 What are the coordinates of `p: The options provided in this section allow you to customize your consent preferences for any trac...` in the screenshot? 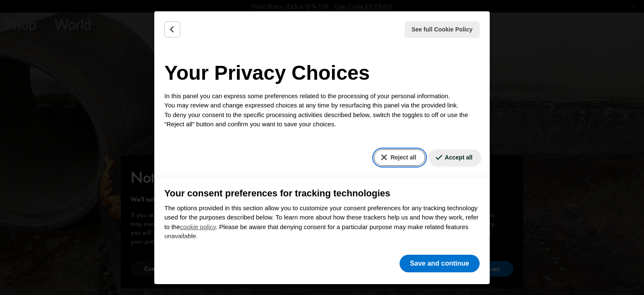 It's located at (322, 223).